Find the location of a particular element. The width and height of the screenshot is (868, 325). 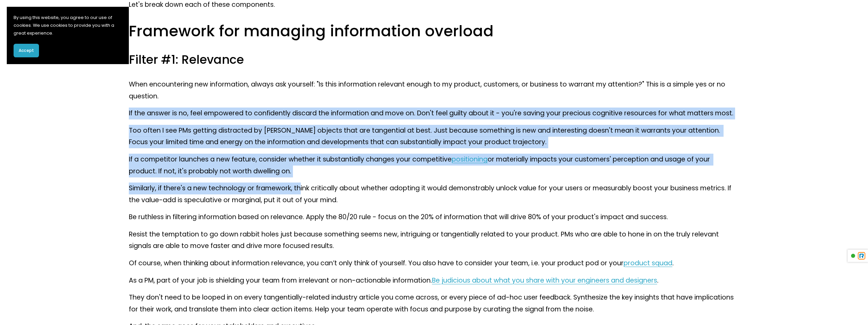

p: If a competitor launches a new feature, consider whether it substantially changes your competitiv... is located at coordinates (434, 165).